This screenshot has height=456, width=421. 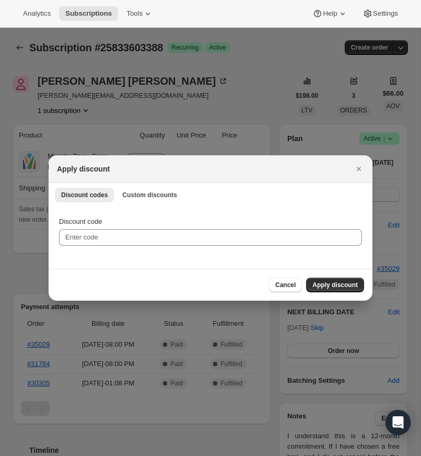 I want to click on span: Apply discount, so click(x=335, y=285).